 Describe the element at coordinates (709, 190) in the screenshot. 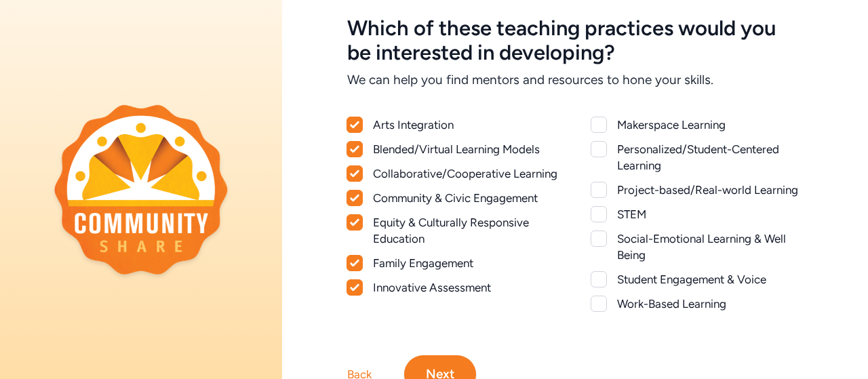

I see `div: Project-based/Real-world Learning` at that location.